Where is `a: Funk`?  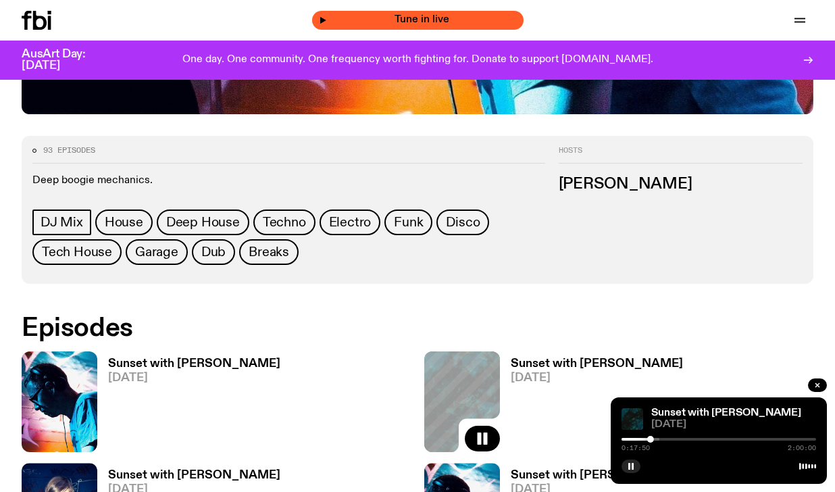 a: Funk is located at coordinates (408, 222).